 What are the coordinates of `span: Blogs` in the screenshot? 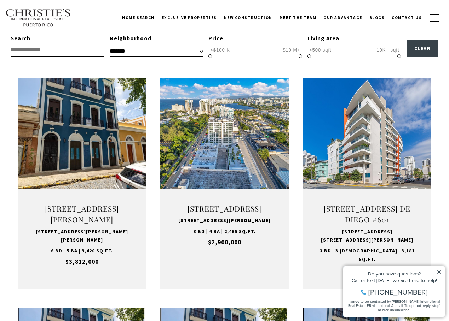 It's located at (377, 18).